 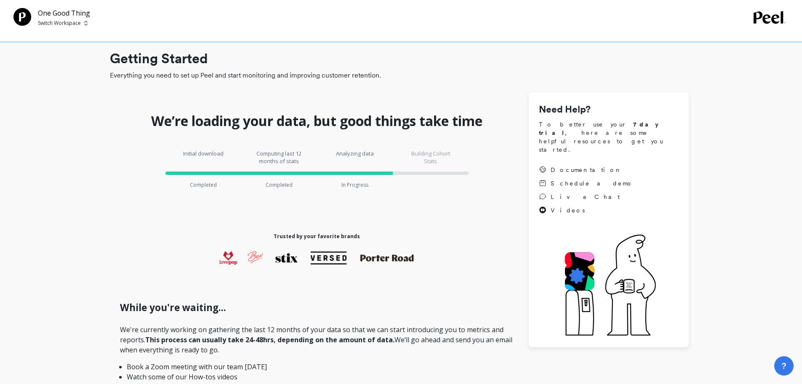 What do you see at coordinates (586, 210) in the screenshot?
I see `a: Videos` at bounding box center [586, 210].